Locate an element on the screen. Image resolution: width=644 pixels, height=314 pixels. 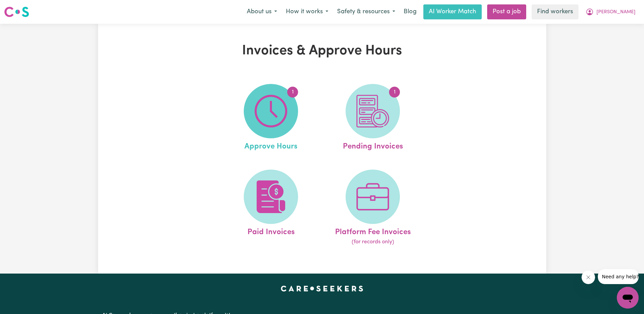
span: Need any help? is located at coordinates (22, 7).